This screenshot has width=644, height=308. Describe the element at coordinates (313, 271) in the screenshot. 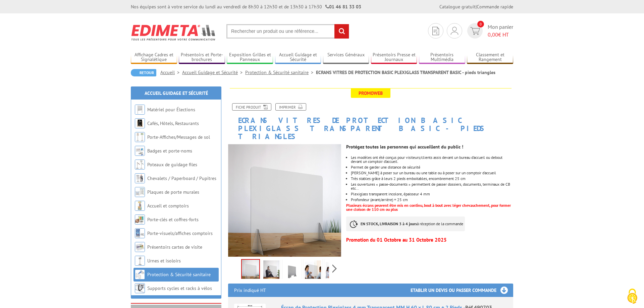

I see `img: 490701_1_ecran_protection_plexiglass.jpg` at that location.